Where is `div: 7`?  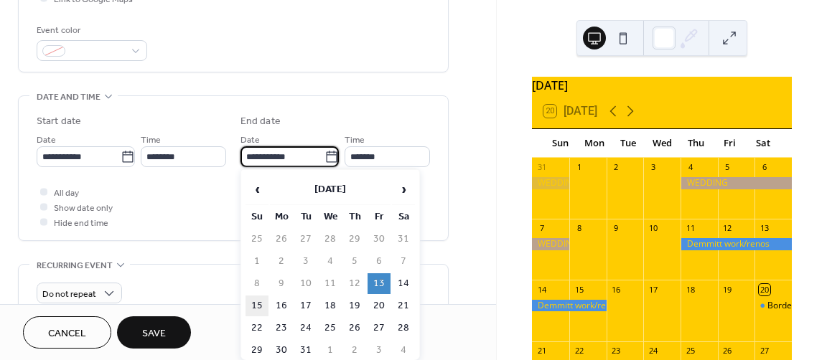 div: 7 is located at coordinates (541, 228).